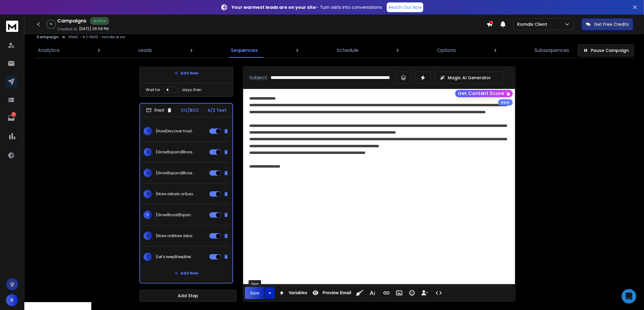  Describe the element at coordinates (148, 173) in the screenshot. I see `span: 3` at that location.